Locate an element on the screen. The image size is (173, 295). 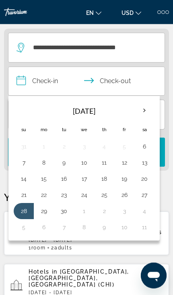
button: Change language is located at coordinates (94, 13).